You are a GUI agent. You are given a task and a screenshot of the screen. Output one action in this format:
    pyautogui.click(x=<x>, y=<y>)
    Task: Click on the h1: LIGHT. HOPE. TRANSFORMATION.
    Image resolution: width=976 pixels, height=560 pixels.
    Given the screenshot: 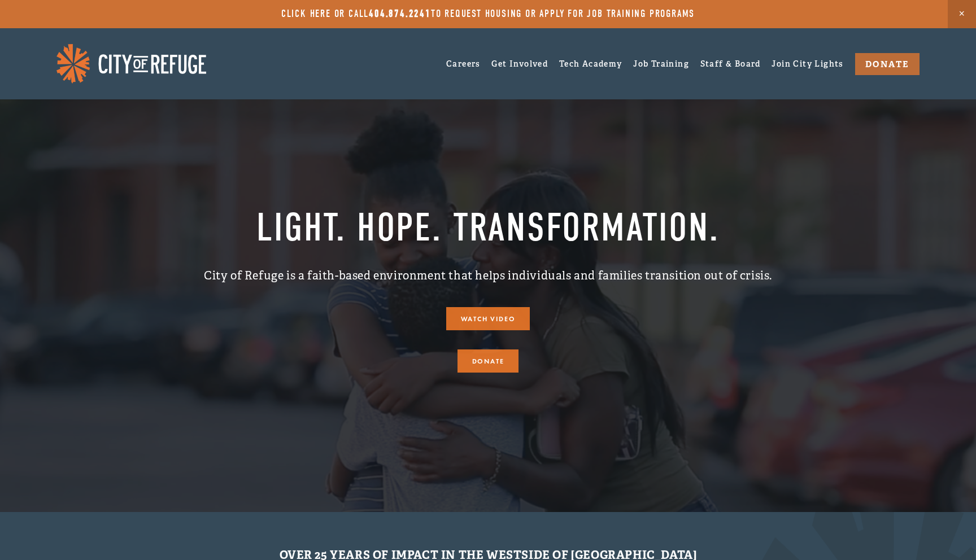 What is the action you would take?
    pyautogui.click(x=488, y=227)
    